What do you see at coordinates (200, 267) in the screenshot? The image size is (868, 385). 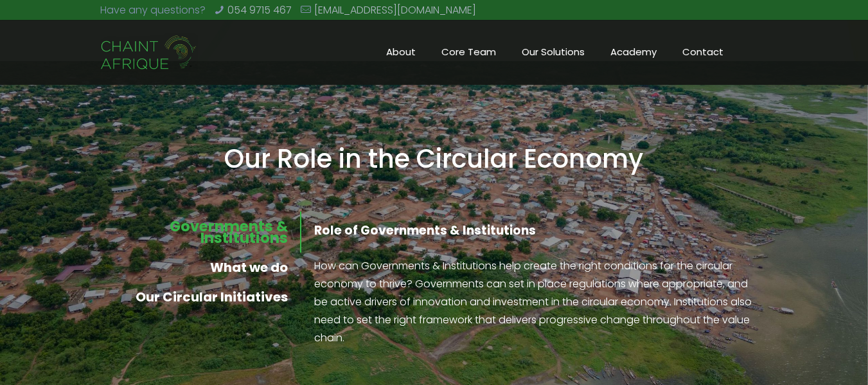 I see `li: What we do` at bounding box center [200, 267].